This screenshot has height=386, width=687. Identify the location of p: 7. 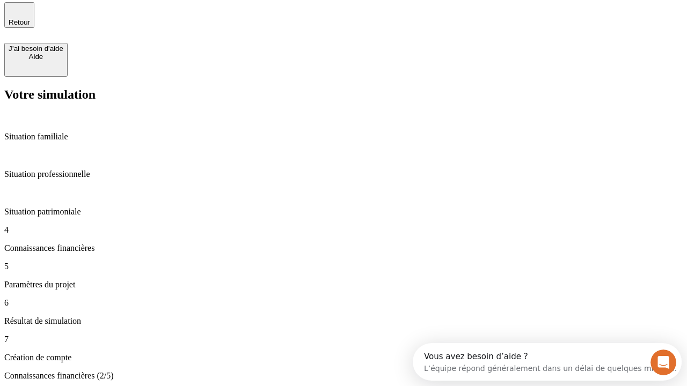
(343, 340).